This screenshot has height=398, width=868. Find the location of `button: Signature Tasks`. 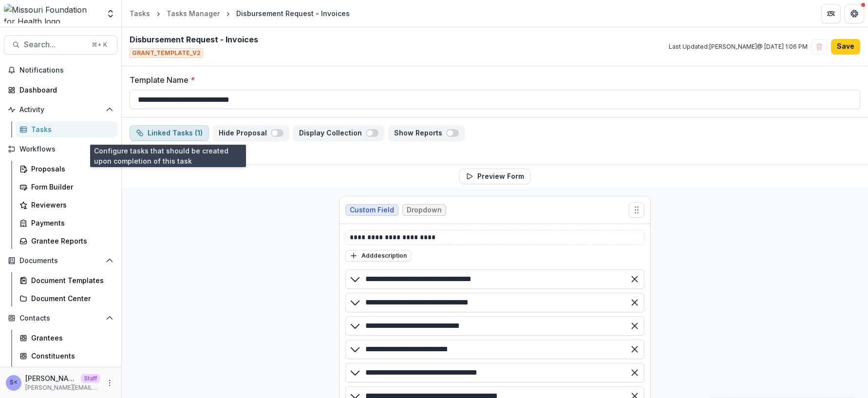

button: Signature Tasks is located at coordinates (170, 149).